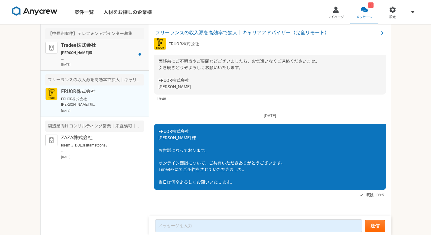  I want to click on span: 08:51, so click(381, 195).